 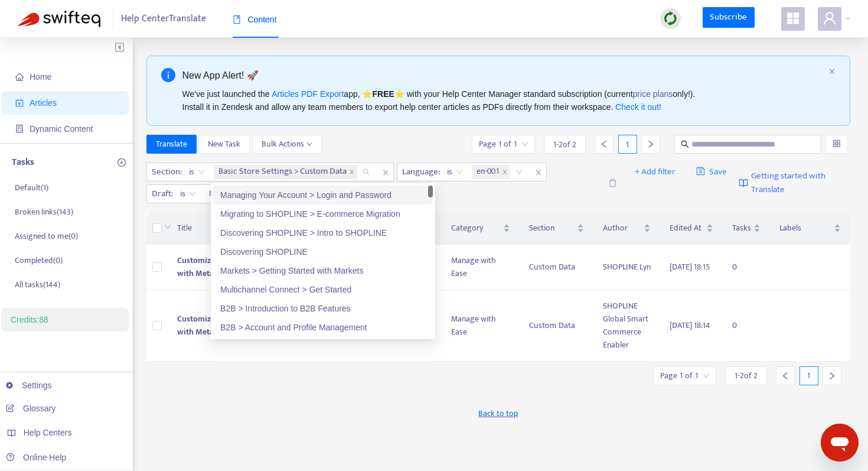 What do you see at coordinates (235, 325) in the screenshot?
I see `span: Customizing Your Store Content with Metaobject` at bounding box center [235, 325].